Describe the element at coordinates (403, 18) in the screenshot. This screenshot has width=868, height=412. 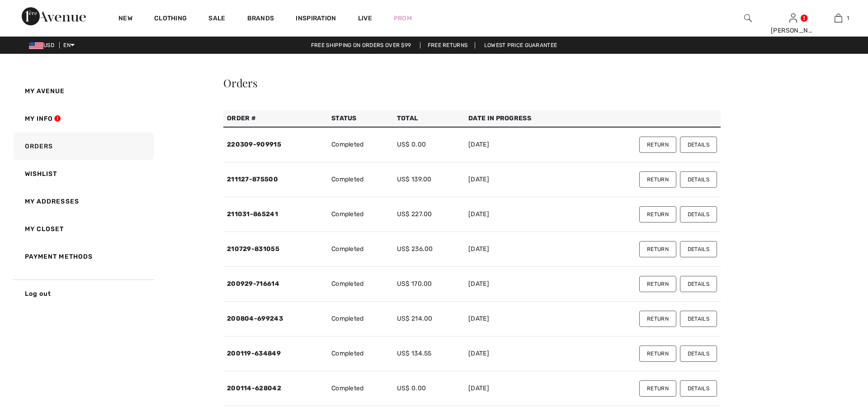
I see `a: Prom` at that location.